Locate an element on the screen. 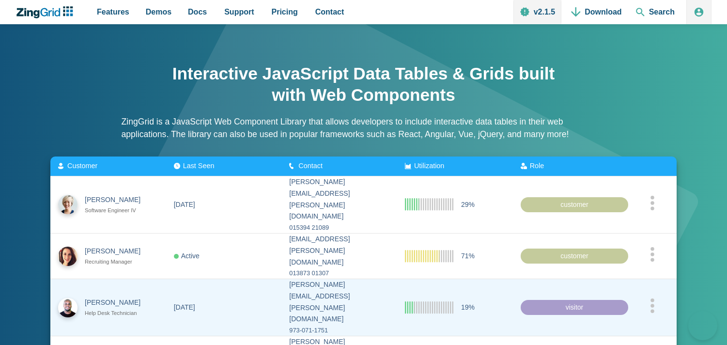 This screenshot has height=345, width=727. span: Docs is located at coordinates (197, 12).